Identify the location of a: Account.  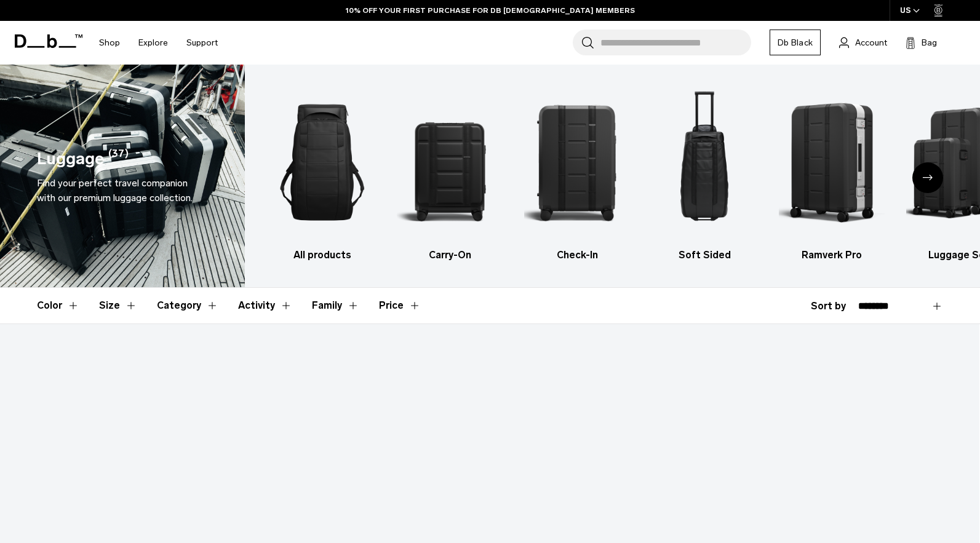
(863, 42).